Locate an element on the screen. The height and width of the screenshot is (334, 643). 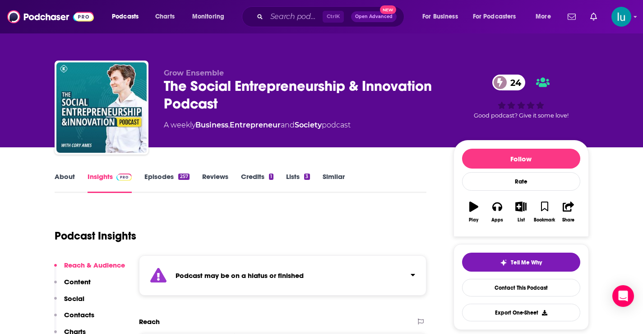
button: tell me why sparkleTell Me Why is located at coordinates (521, 262).